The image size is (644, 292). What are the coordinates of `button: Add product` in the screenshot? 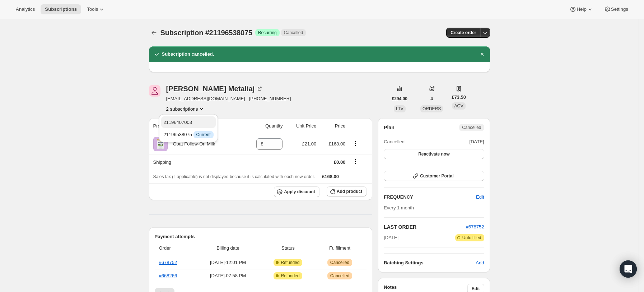 It's located at (347, 191).